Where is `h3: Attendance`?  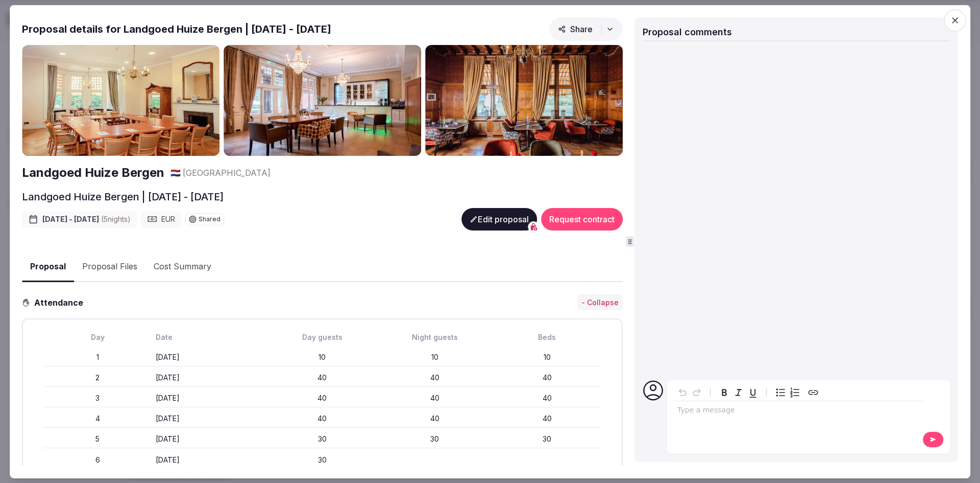
h3: Attendance is located at coordinates (61, 302).